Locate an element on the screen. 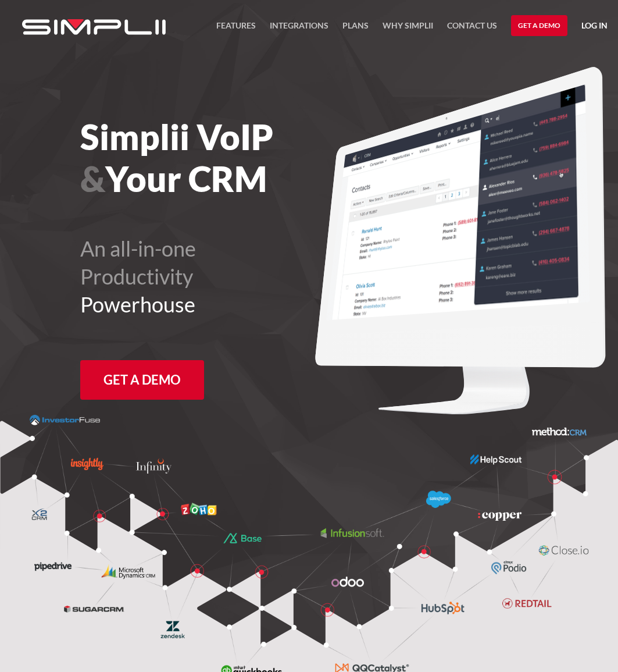  span: Powerhouse is located at coordinates (138, 304).